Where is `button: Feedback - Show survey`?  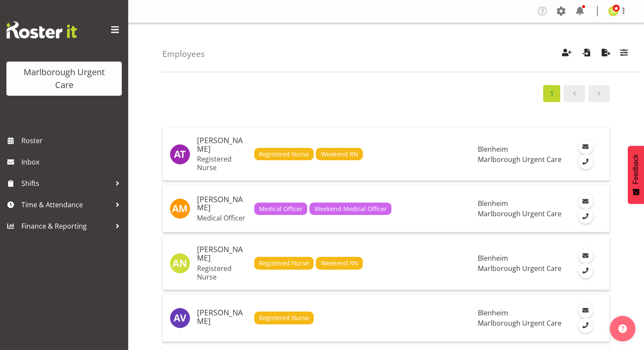 button: Feedback - Show survey is located at coordinates (636, 175).